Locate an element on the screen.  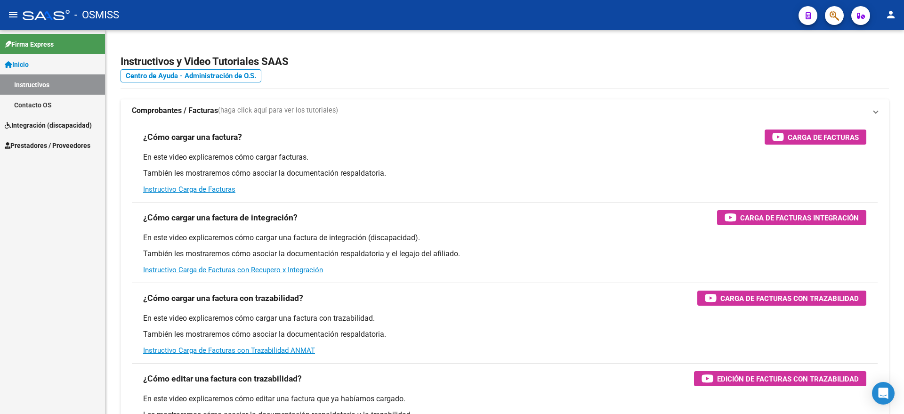
a: Centro de Ayuda - Administración de O.S. is located at coordinates (191, 76).